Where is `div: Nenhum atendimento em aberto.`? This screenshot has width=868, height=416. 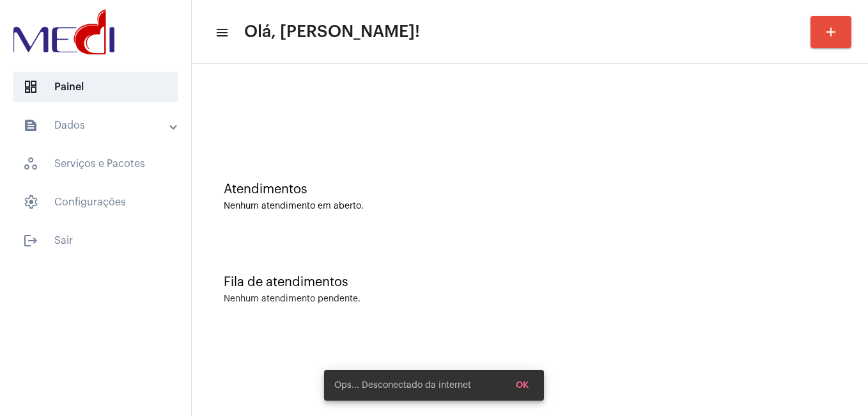 div: Nenhum atendimento em aberto. is located at coordinates (530, 206).